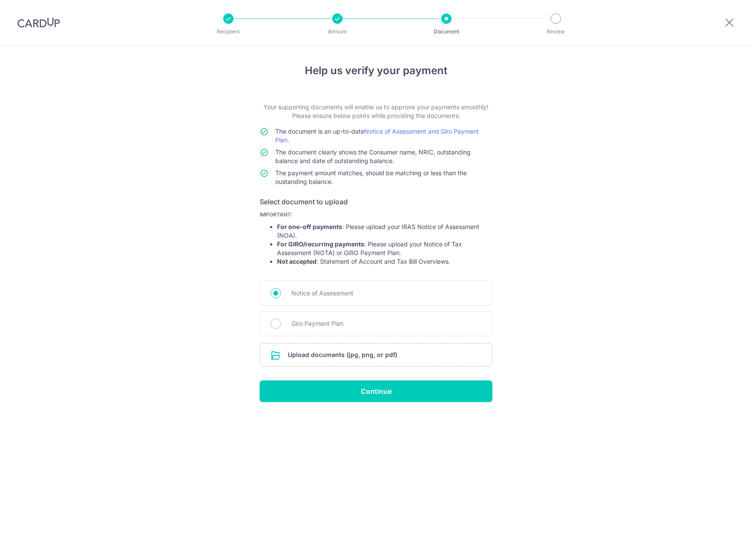 The image size is (752, 560). I want to click on strong: For one-off payments, so click(310, 226).